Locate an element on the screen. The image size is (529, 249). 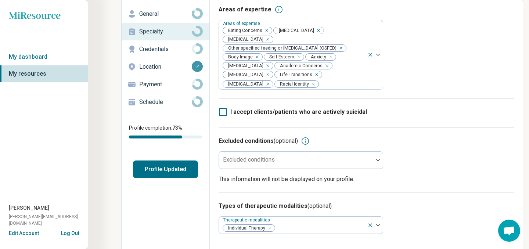
a: General is located at coordinates (165, 14).